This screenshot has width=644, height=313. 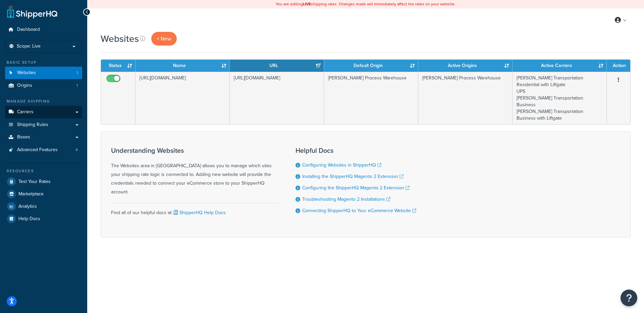 I want to click on a: Shipping Rules, so click(x=44, y=125).